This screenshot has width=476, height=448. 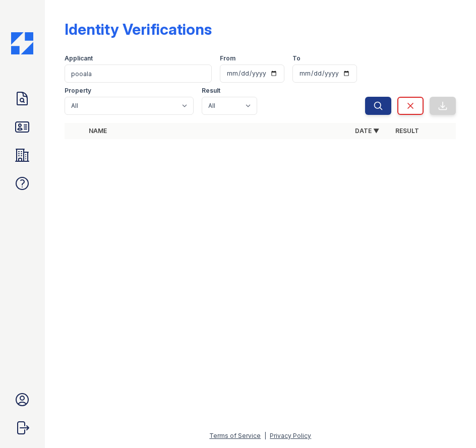 What do you see at coordinates (79, 58) in the screenshot?
I see `label: Applicant` at bounding box center [79, 58].